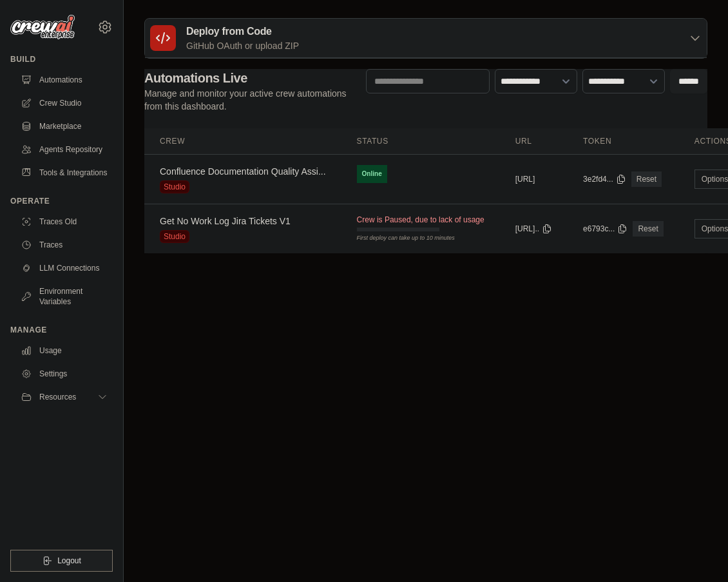 The width and height of the screenshot is (728, 582). I want to click on button: 3e2fd4..., so click(604, 179).